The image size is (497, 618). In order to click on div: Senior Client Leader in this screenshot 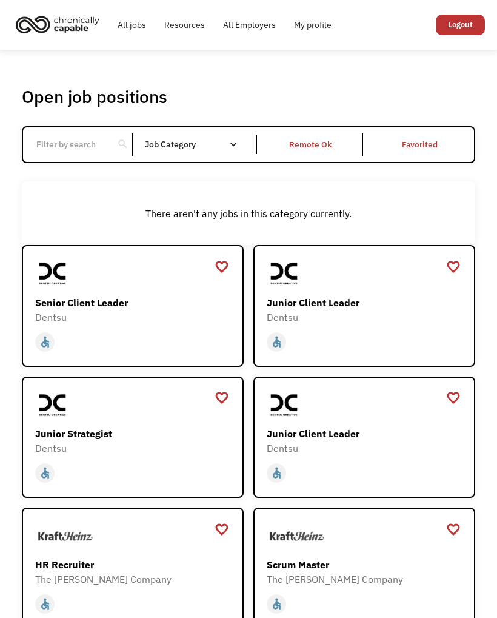, I will do `click(134, 303)`.